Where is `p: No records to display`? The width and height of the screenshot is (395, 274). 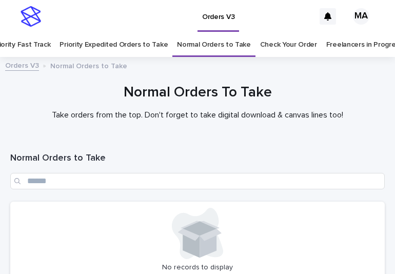
p: No records to display is located at coordinates (198, 267).